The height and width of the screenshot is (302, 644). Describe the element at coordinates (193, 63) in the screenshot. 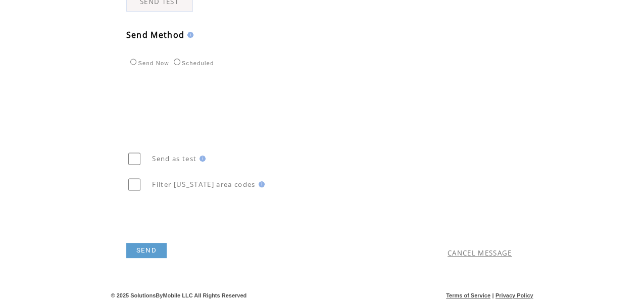

I see `label: Scheduled` at that location.